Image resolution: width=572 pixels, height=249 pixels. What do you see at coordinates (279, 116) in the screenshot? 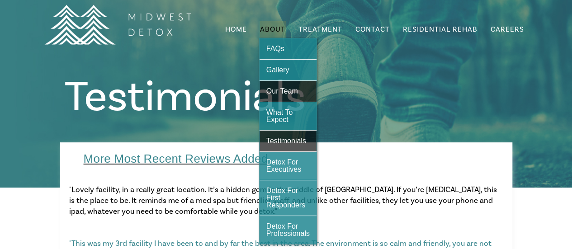
I see `span: What To Expect` at bounding box center [279, 116].